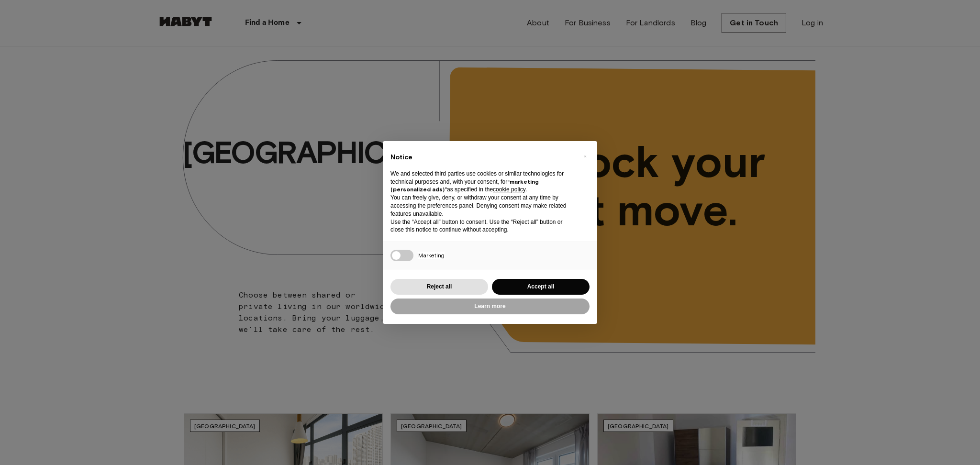  What do you see at coordinates (431, 255) in the screenshot?
I see `span: Marketing` at bounding box center [431, 255].